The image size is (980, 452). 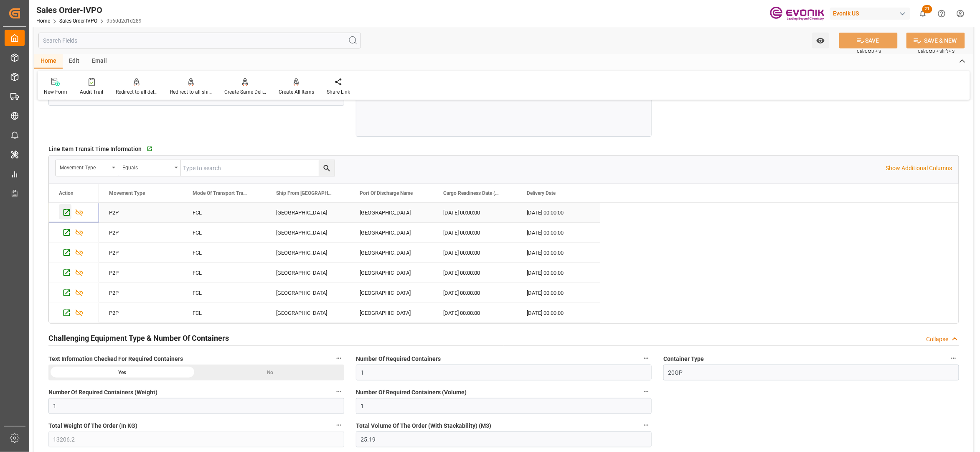 I want to click on button: Text Information Checked For Required Containers, so click(x=339, y=358).